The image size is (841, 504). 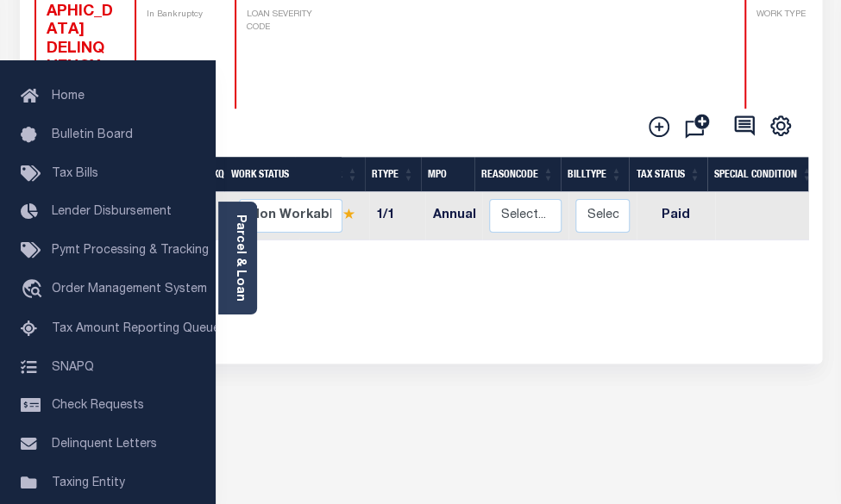 I want to click on span: Tax Amount Reporting Queue, so click(x=136, y=330).